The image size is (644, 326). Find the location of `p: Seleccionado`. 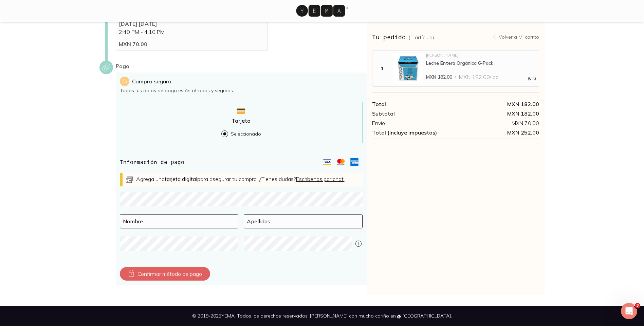

p: Seleccionado is located at coordinates (245, 134).